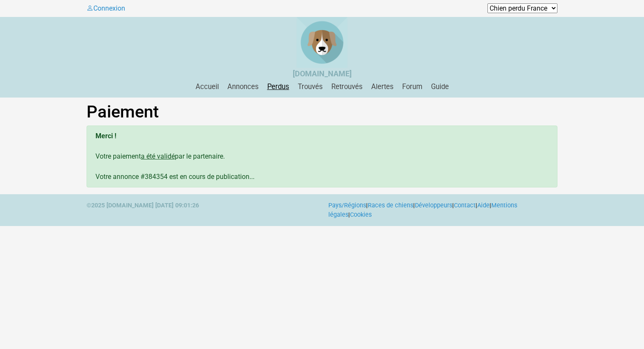  What do you see at coordinates (422, 210) in the screenshot?
I see `a: Mentions légales` at bounding box center [422, 210].